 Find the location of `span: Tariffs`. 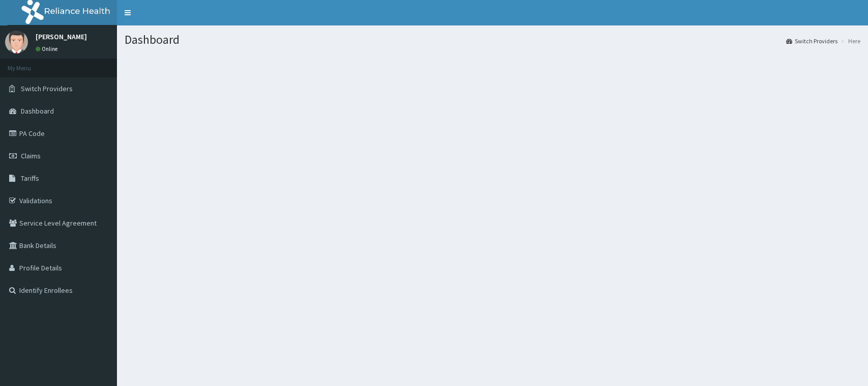

span: Tariffs is located at coordinates (30, 178).